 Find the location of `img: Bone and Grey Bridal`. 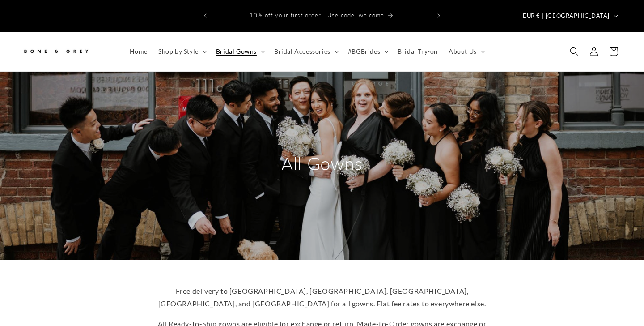

img: Bone and Grey Bridal is located at coordinates (56, 51).